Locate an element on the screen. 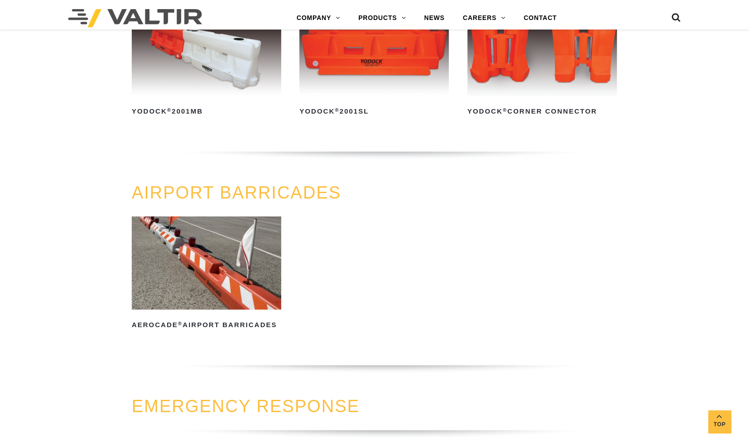 The image size is (749, 443). a: Aerocade®Airport Barricades is located at coordinates (206, 274).